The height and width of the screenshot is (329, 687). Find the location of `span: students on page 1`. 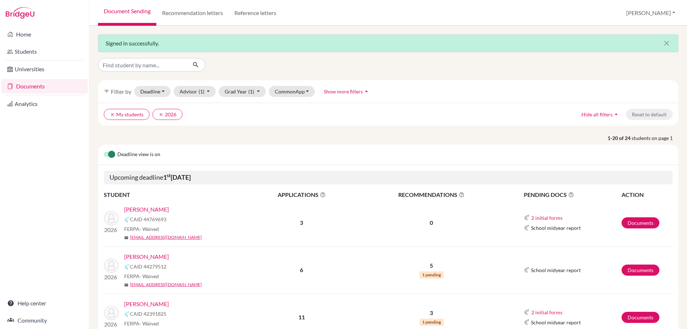

span: students on page 1 is located at coordinates (655, 138).